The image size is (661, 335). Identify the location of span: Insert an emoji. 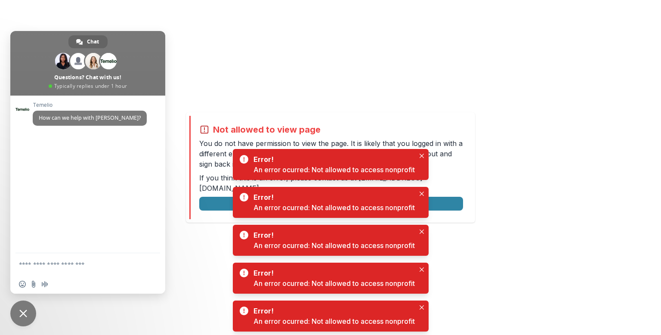
(22, 284).